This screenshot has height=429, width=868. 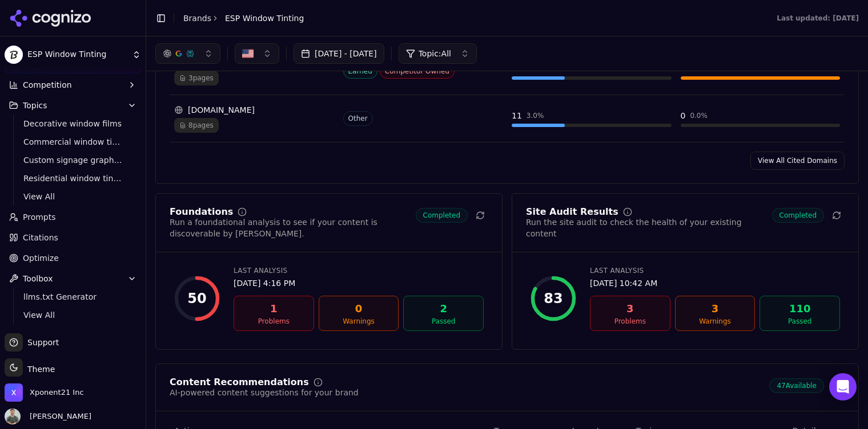 What do you see at coordinates (72, 85) in the screenshot?
I see `button: Competition` at bounding box center [72, 85].